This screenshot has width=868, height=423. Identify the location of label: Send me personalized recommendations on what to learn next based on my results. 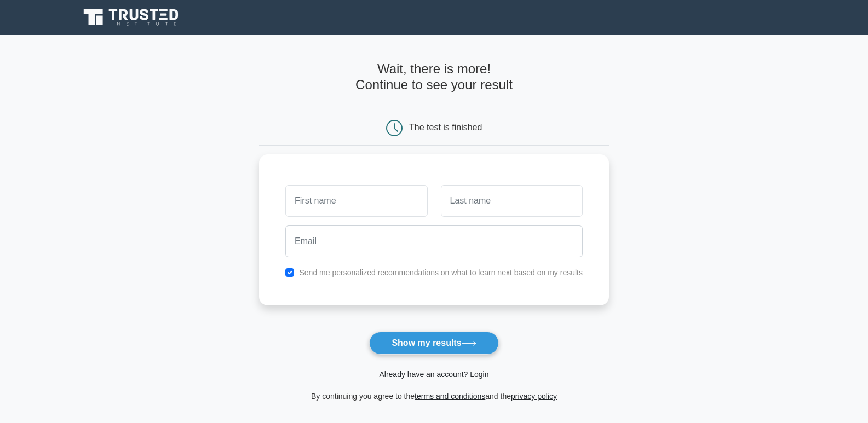
(441, 273).